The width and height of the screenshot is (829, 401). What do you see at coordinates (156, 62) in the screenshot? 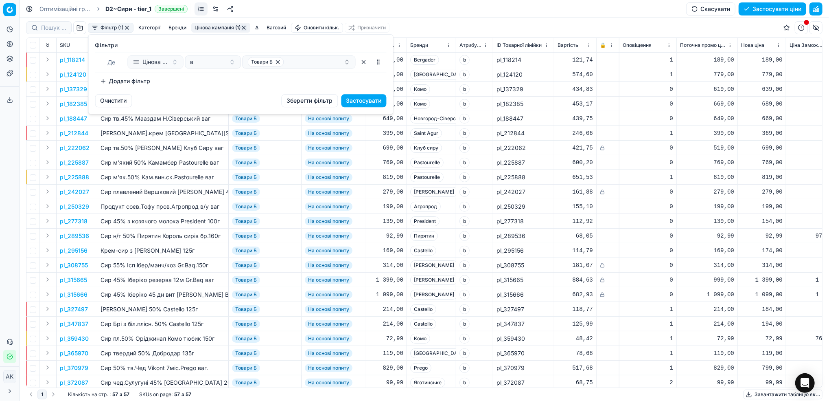
I see `span: Цінова кампанія` at bounding box center [156, 62].